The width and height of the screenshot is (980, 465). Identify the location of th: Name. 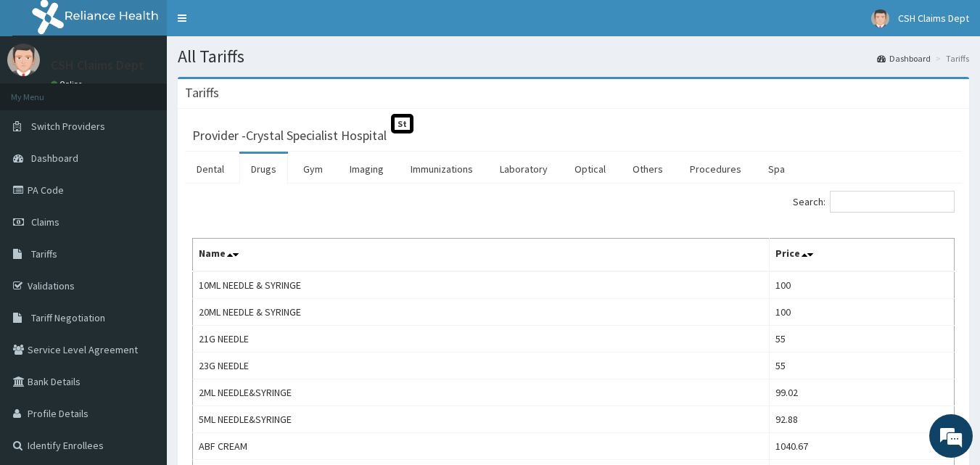
(481, 255).